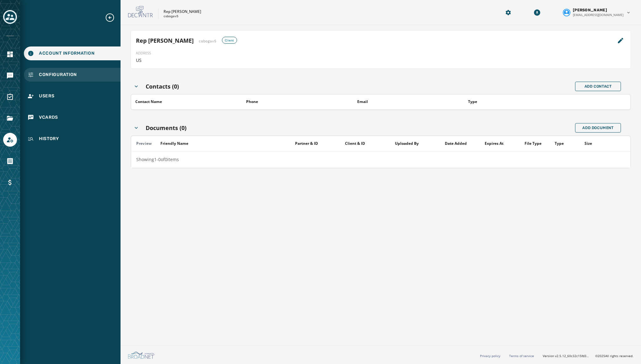 The image size is (641, 364). I want to click on span: Users, so click(46, 96).